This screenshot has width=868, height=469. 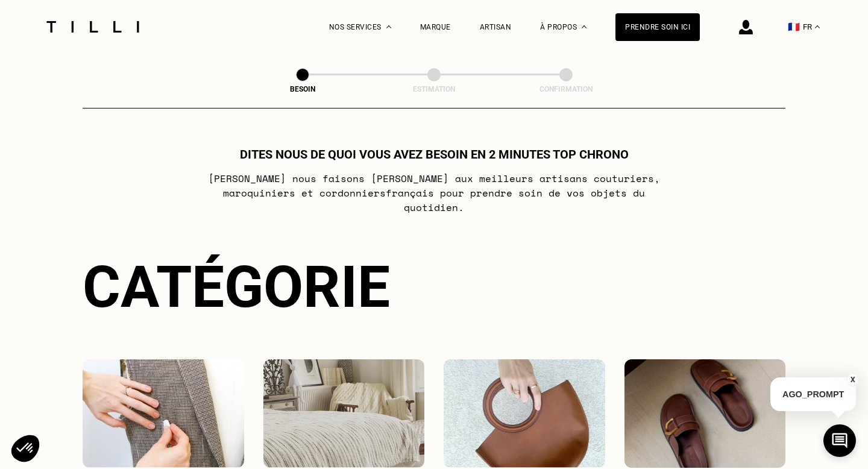 What do you see at coordinates (496, 27) in the screenshot?
I see `a: Artisan` at bounding box center [496, 27].